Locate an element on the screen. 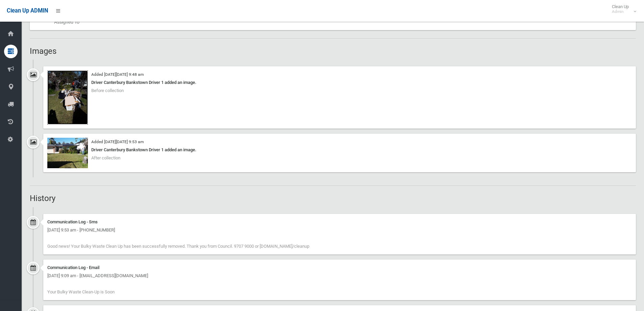  div: Communication Log - Sms is located at coordinates (339, 222).